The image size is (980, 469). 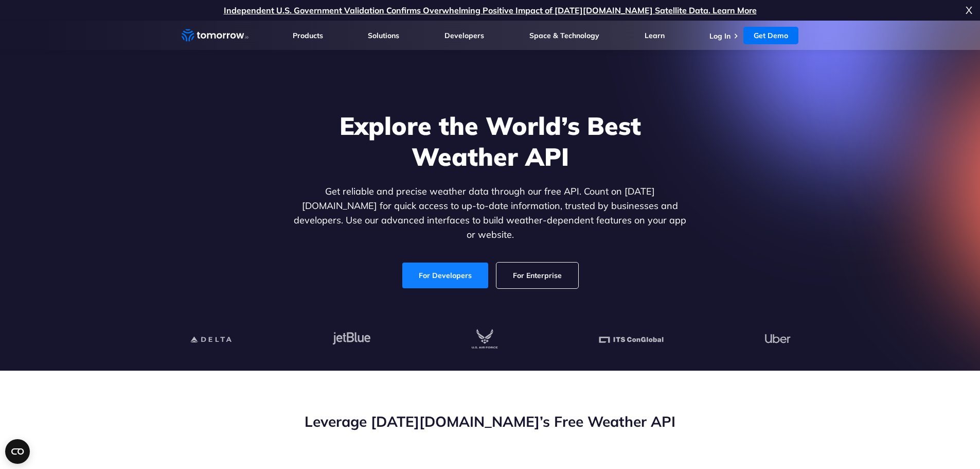 I want to click on a: Space & Technology, so click(x=565, y=36).